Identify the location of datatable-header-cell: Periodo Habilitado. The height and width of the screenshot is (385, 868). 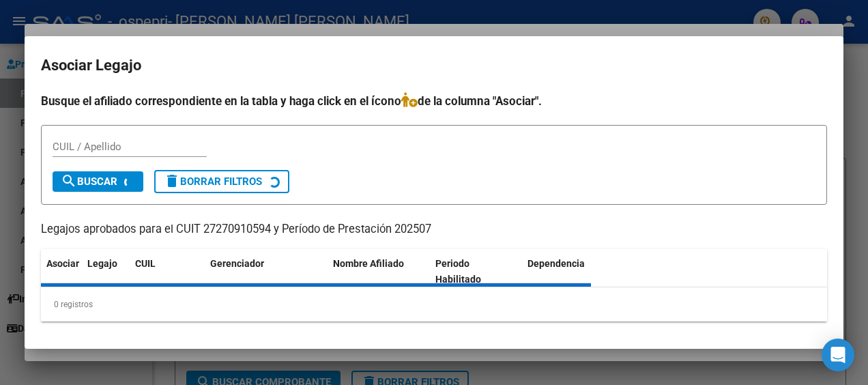
(475, 272).